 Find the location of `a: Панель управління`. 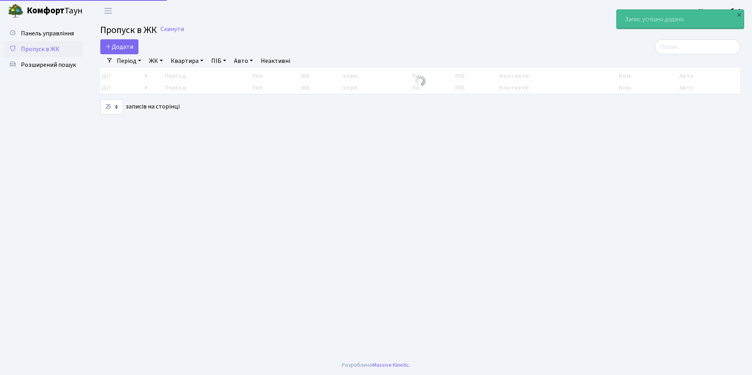

a: Панель управління is located at coordinates (43, 33).